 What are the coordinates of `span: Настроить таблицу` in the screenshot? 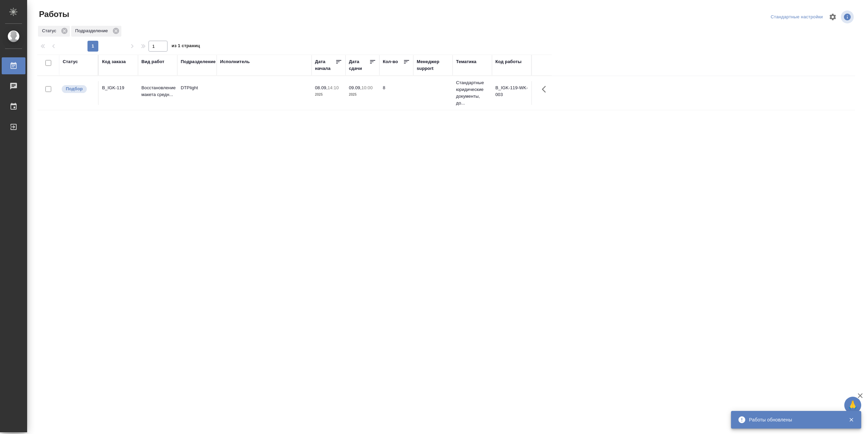 It's located at (832, 17).